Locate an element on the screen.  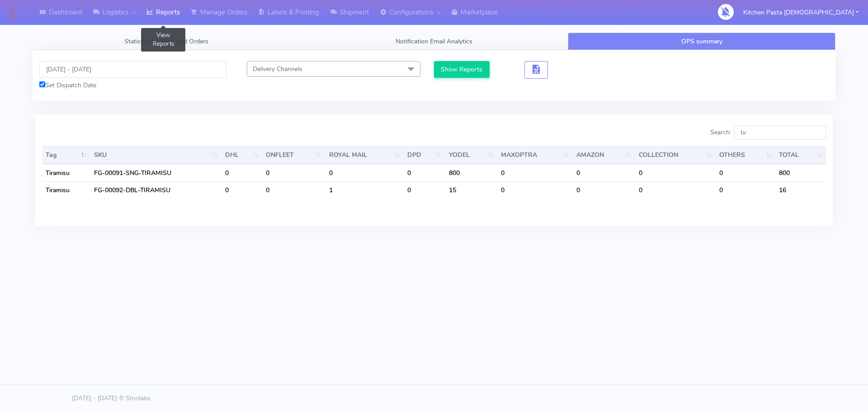
td: FG-00091-SNG-TIRAMISU is located at coordinates (156, 173).